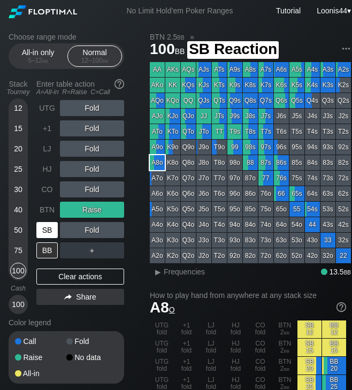 Image resolution: width=352 pixels, height=390 pixels. What do you see at coordinates (266, 70) in the screenshot?
I see `div: A7s` at bounding box center [266, 70].